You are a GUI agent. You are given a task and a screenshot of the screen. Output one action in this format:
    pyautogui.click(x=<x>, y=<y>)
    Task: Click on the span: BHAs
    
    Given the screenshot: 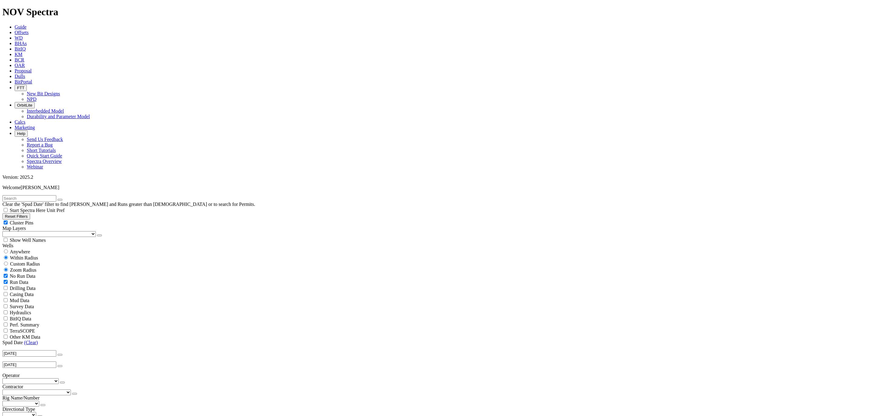 What is the action you would take?
    pyautogui.click(x=21, y=43)
    